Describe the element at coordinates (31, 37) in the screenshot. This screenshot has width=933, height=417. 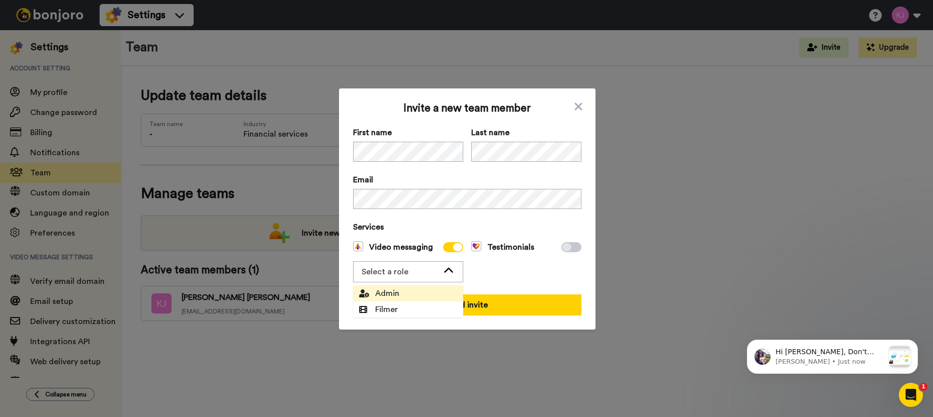
I see `img: Profile image for Amy` at that location.